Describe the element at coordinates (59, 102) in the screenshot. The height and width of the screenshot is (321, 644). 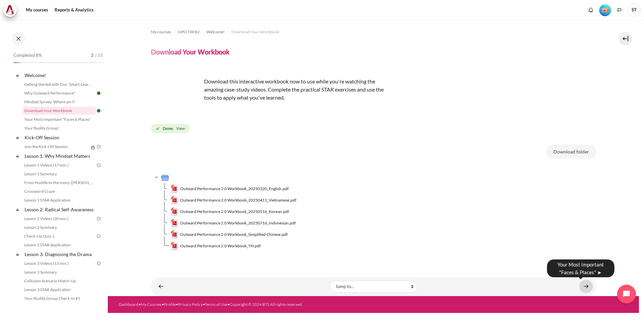
I see `a: Mindset Survey: Where am I?` at that location.